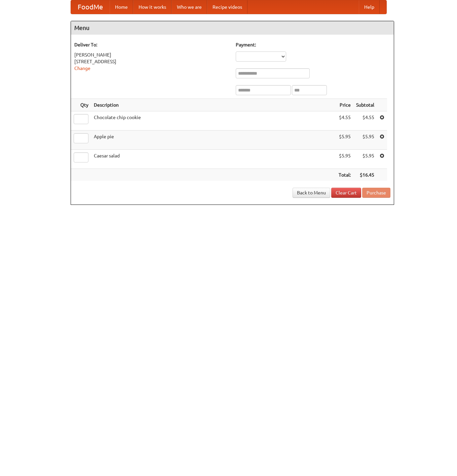 This screenshot has width=457, height=476. Describe the element at coordinates (213, 121) in the screenshot. I see `td: Chocolate chip cookie` at that location.